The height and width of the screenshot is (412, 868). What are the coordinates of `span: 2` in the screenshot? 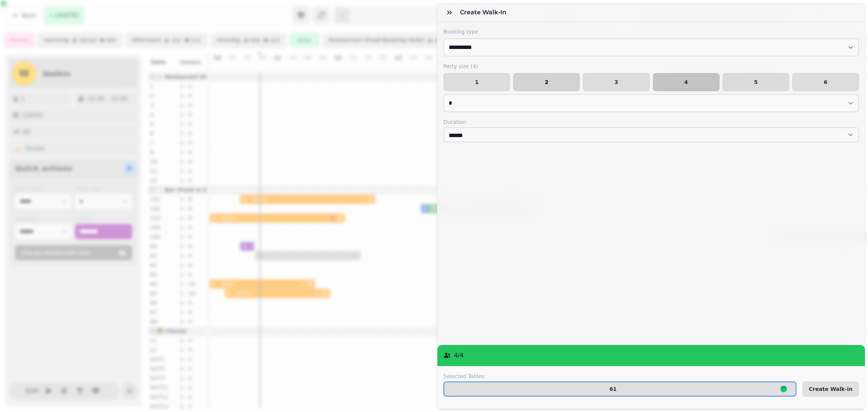 It's located at (546, 82).